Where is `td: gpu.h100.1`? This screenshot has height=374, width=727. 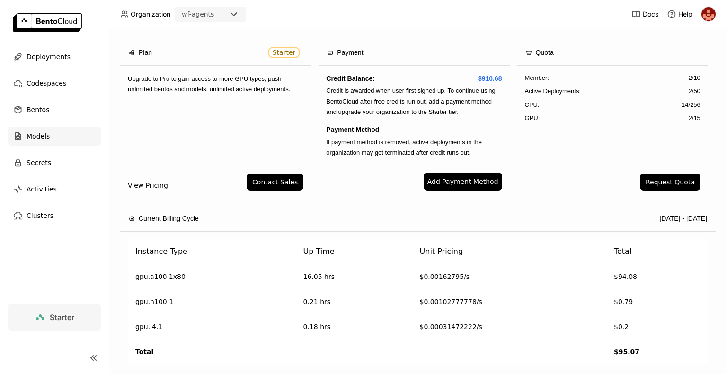 td: gpu.h100.1 is located at coordinates (212, 302).